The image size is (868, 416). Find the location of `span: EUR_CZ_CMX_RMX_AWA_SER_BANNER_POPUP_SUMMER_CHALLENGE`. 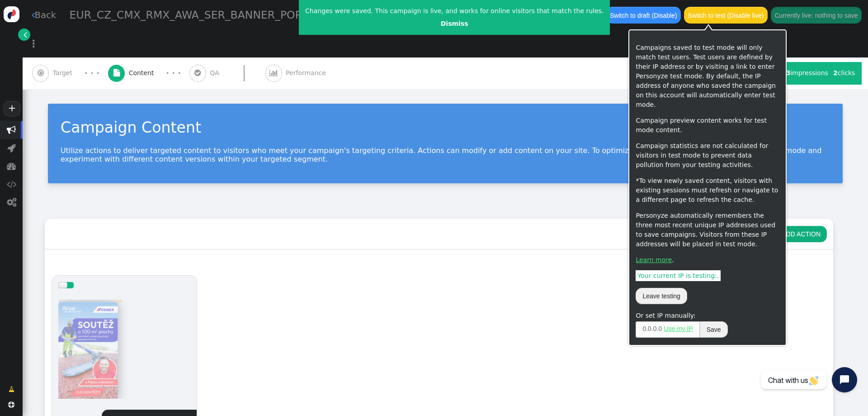

span: EUR_CZ_CMX_RMX_AWA_SER_BANNER_POPUP_SUMMER_CHALLENGE is located at coordinates (254, 15).